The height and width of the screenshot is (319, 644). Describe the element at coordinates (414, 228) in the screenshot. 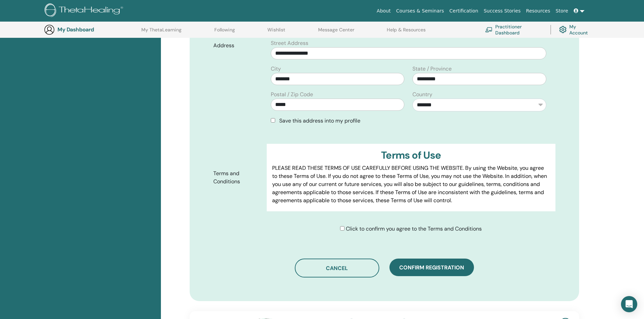

I see `span: Click to confirm you agree to the Terms and Conditions` at that location.